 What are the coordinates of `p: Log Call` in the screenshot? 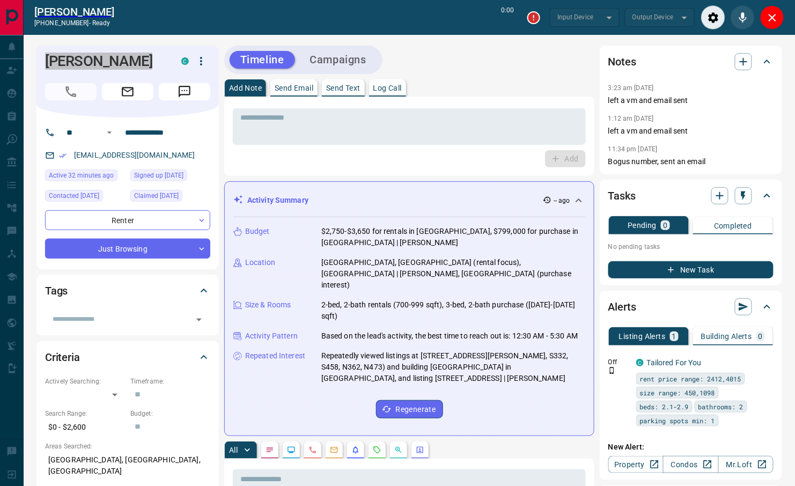 It's located at (387, 88).